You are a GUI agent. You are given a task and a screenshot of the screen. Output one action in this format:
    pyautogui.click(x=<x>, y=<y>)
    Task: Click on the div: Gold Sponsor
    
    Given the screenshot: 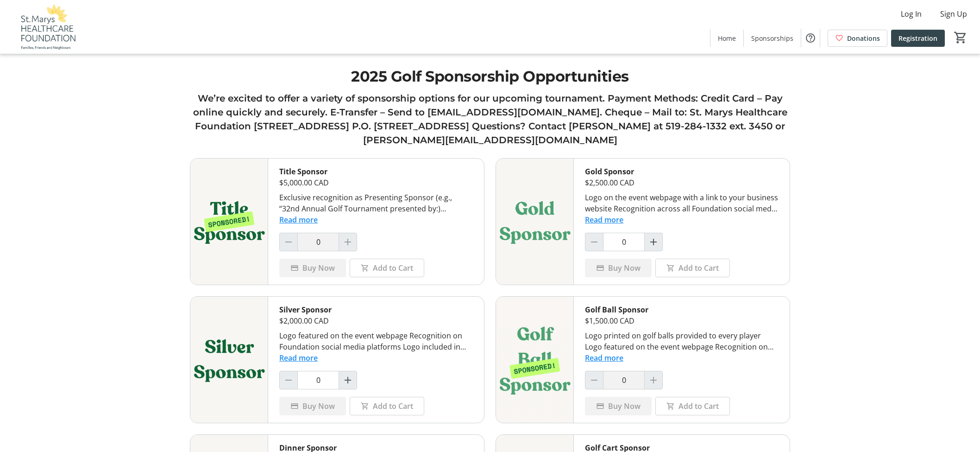 What is the action you would take?
    pyautogui.click(x=681, y=172)
    